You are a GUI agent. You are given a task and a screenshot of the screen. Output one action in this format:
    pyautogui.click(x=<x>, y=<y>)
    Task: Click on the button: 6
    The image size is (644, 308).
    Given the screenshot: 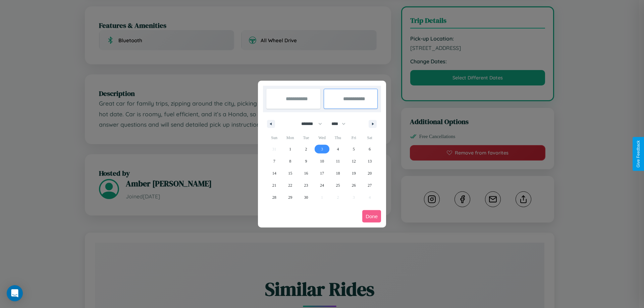 What is the action you would take?
    pyautogui.click(x=370, y=149)
    